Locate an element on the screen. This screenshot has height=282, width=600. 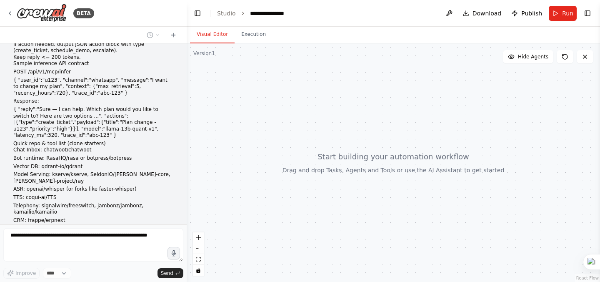
p: Sample inference API contract is located at coordinates (93, 64).